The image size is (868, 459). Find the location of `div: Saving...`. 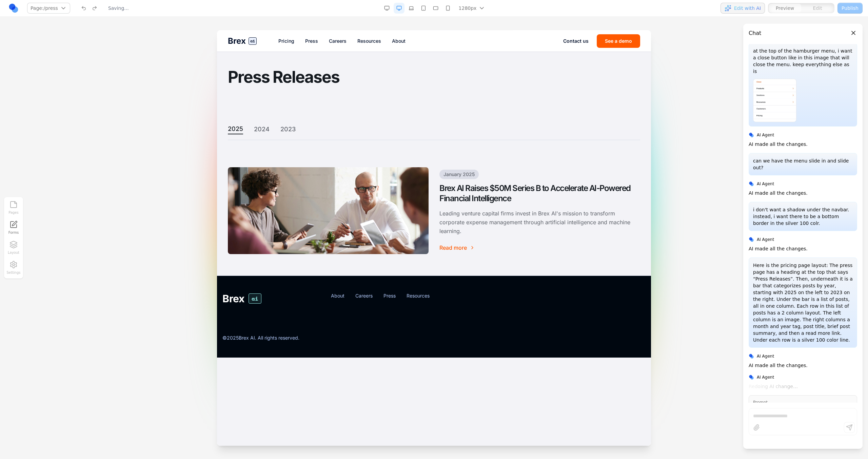

div: Saving... is located at coordinates (118, 8).